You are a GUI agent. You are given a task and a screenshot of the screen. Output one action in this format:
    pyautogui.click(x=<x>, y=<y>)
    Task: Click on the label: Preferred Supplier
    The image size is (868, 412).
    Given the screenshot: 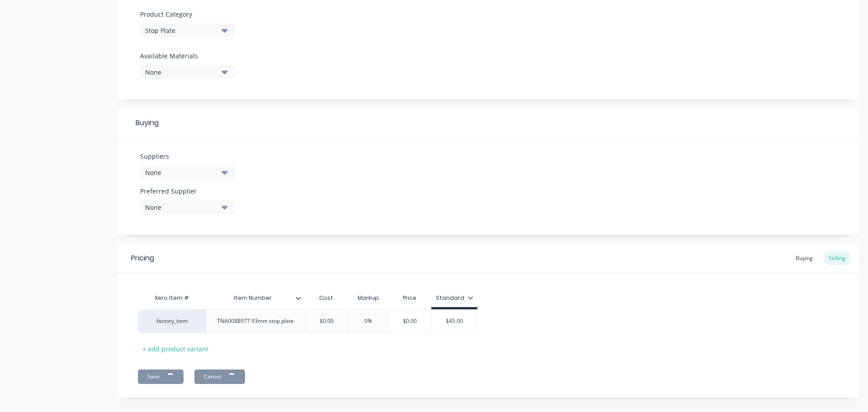 What is the action you would take?
    pyautogui.click(x=188, y=191)
    